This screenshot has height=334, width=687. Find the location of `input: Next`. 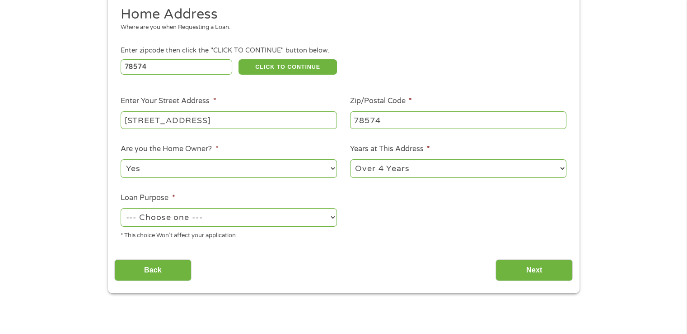

input: Next is located at coordinates (534, 270).